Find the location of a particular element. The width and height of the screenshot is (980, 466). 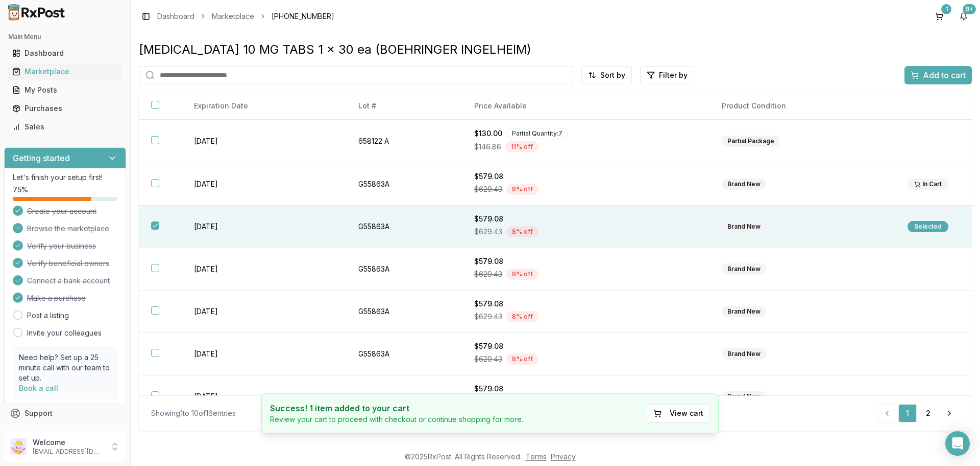

div: Selected is located at coordinates (928, 227).